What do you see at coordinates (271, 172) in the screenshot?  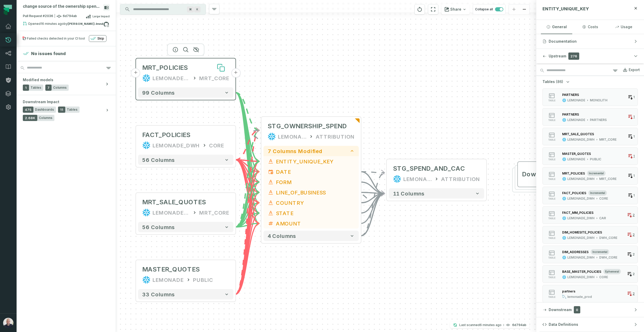 I see `span: date` at bounding box center [271, 172].